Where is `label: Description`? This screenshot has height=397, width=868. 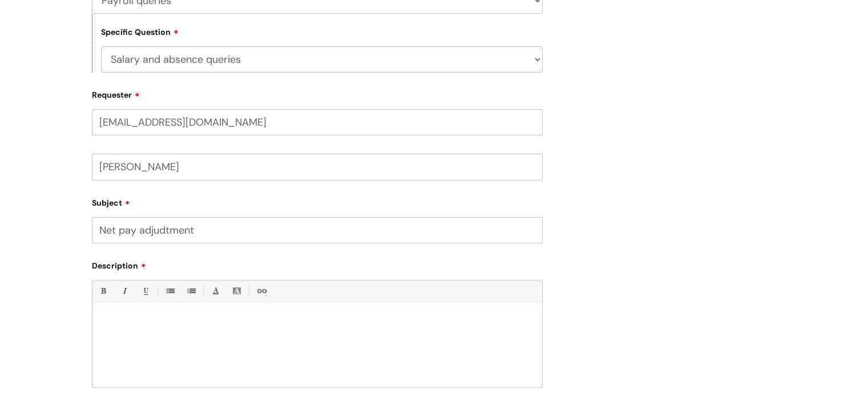 label: Description is located at coordinates (317, 264).